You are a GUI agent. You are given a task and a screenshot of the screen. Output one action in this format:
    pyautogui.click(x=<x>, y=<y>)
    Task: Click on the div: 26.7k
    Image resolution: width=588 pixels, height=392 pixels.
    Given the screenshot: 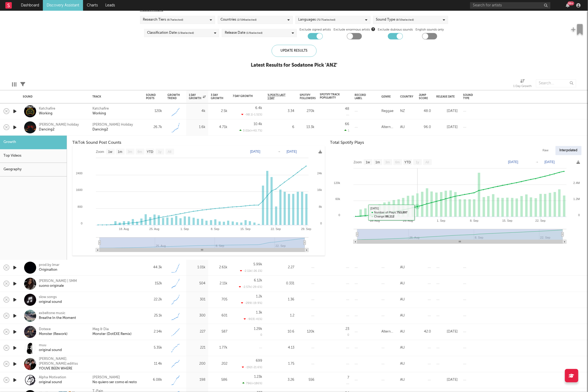 What is the action you would take?
    pyautogui.click(x=154, y=127)
    